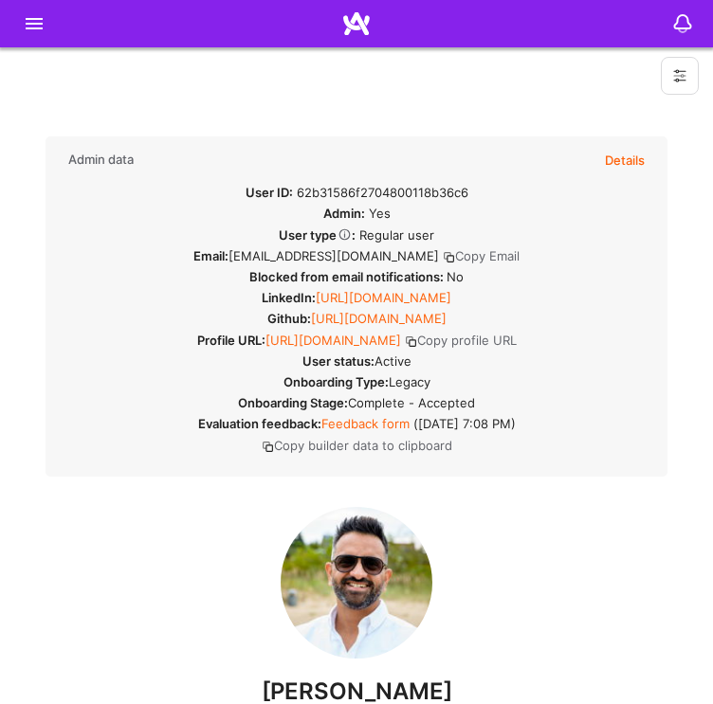  I want to click on strong: Email:, so click(210, 256).